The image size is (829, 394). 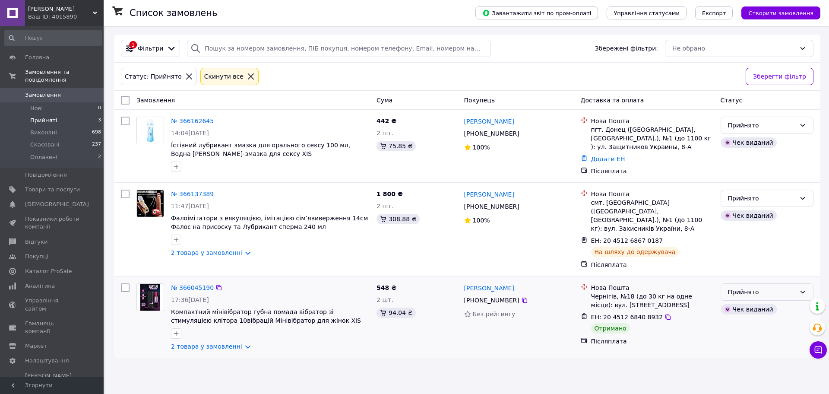 What do you see at coordinates (635, 252) in the screenshot?
I see `div: На шляху до одержувача` at bounding box center [635, 252].